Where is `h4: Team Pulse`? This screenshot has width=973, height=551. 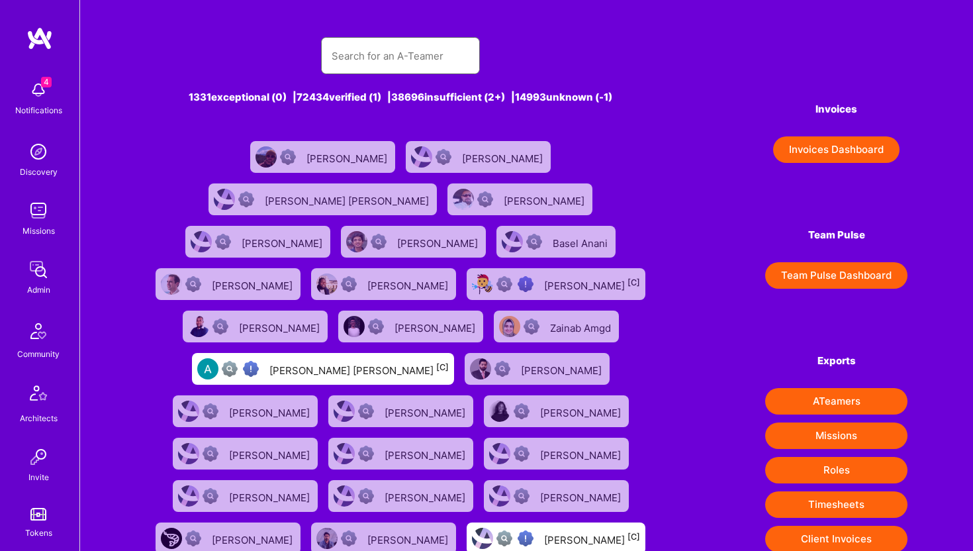
h4: Team Pulse is located at coordinates (836, 235).